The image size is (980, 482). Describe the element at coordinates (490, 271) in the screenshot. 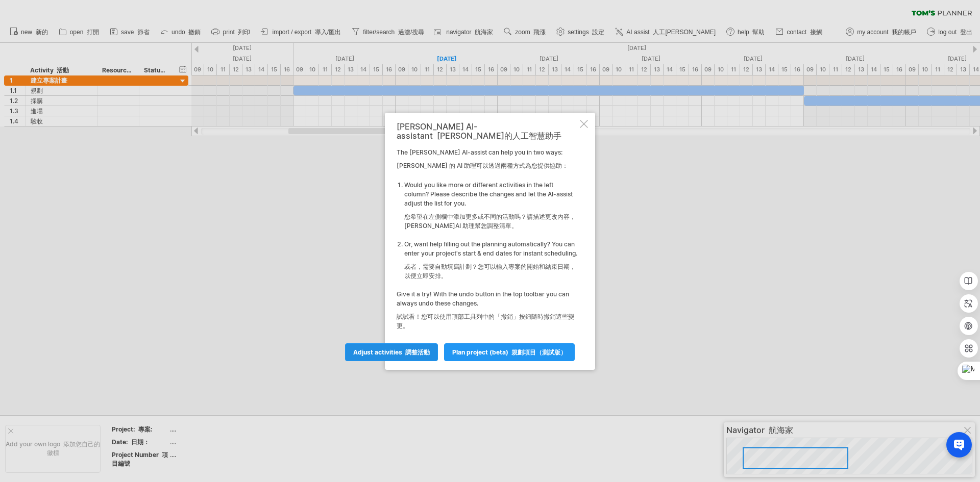

I see `font: 或者，需要自動填寫計劃？您可以輸入專案的開始和結束日期，以便立即安排。` at that location.